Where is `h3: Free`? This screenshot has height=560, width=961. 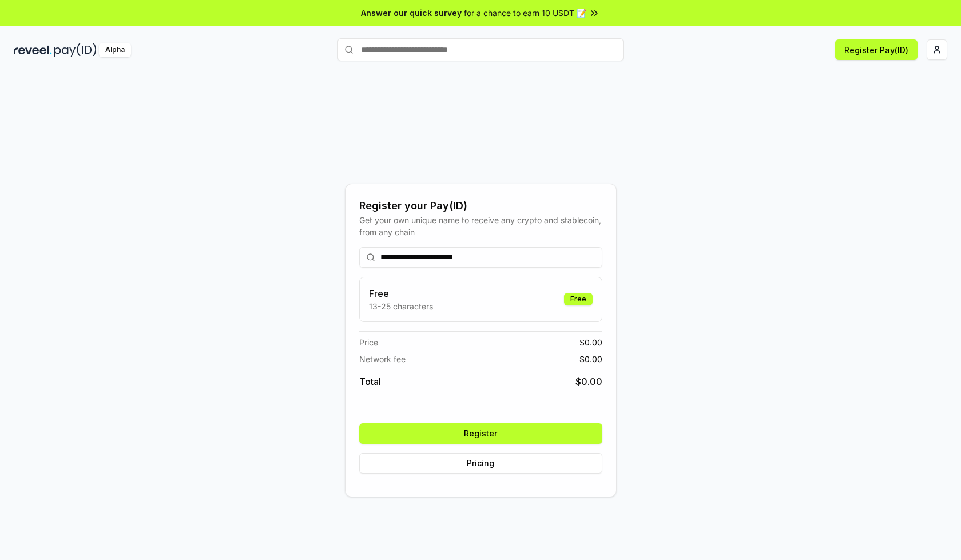 h3: Free is located at coordinates (401, 294).